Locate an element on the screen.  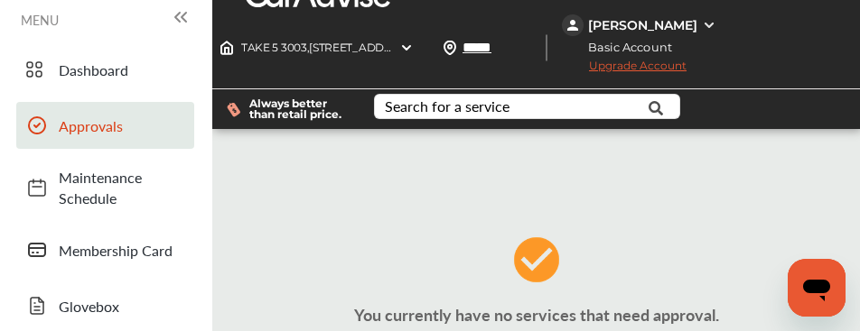
a: Glovebox is located at coordinates (105, 306).